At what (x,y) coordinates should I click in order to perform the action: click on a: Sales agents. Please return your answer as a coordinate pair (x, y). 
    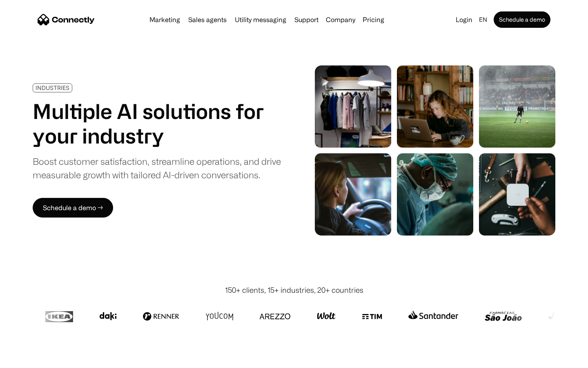
    Looking at the image, I should click on (207, 20).